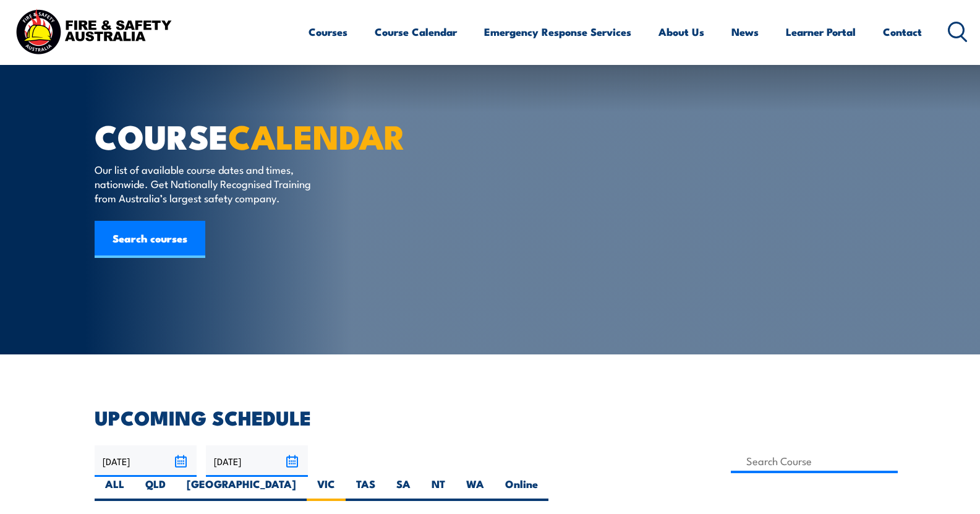 The height and width of the screenshot is (514, 980). What do you see at coordinates (521, 489) in the screenshot?
I see `label: Online` at bounding box center [521, 489].